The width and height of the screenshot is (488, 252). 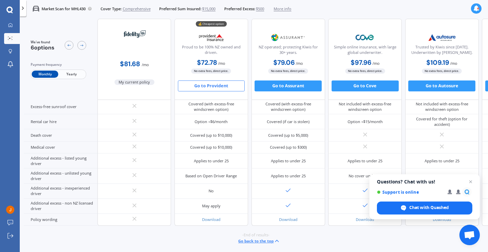 I want to click on span: Monthly, so click(x=45, y=74).